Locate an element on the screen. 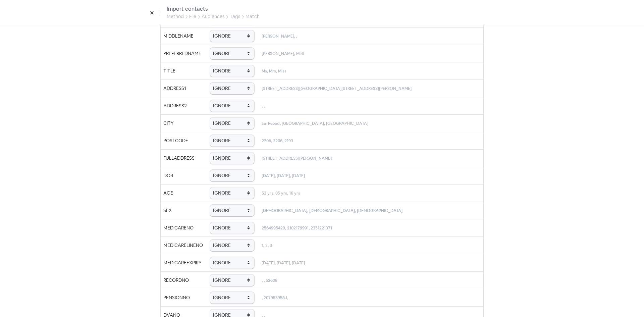 The image size is (644, 317). td: ADDRESS1 is located at coordinates (184, 88).